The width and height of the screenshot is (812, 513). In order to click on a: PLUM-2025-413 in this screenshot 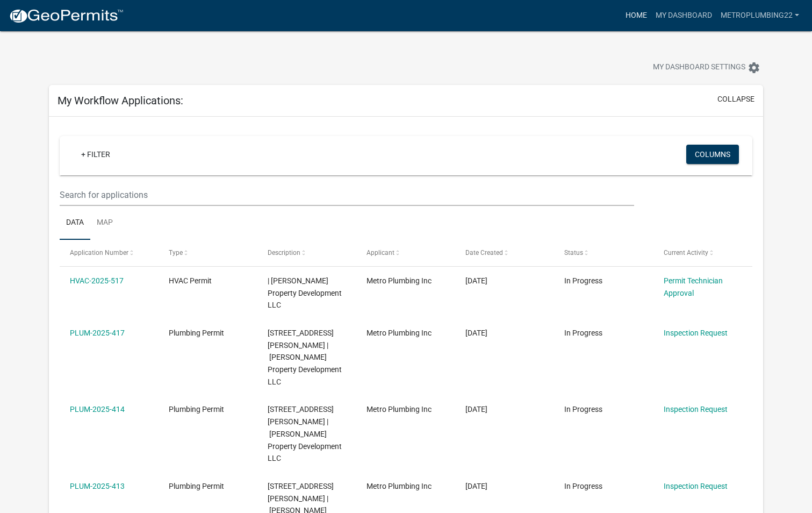, I will do `click(97, 486)`.